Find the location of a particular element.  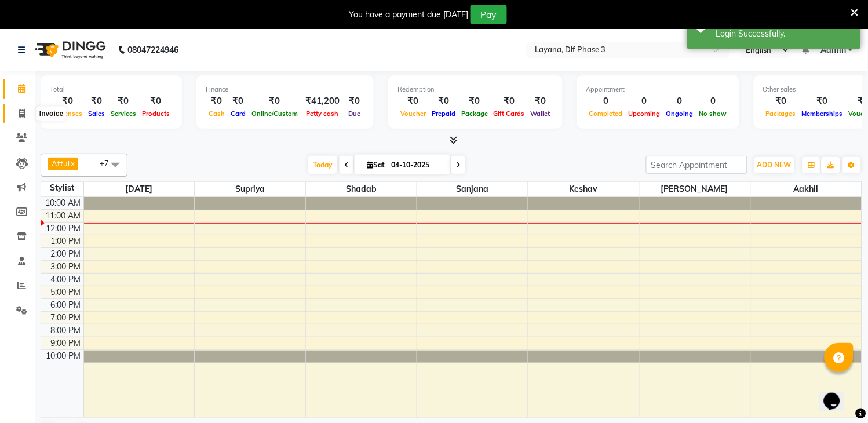

span: Wallet is located at coordinates (540, 114).